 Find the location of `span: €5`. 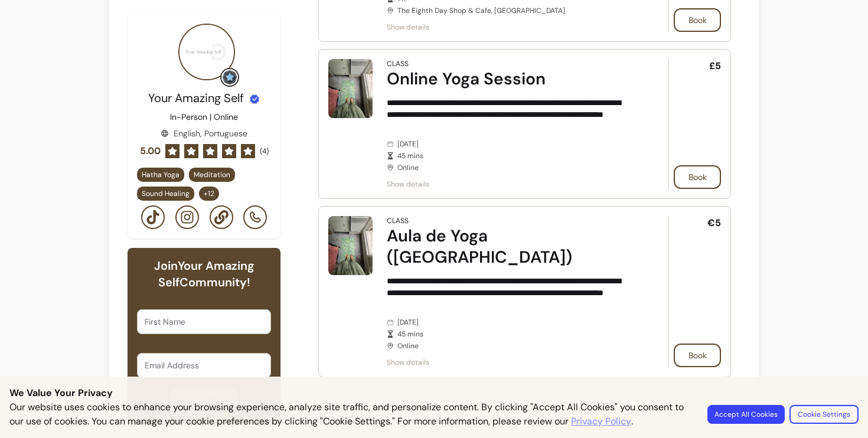

span: €5 is located at coordinates (714, 223).